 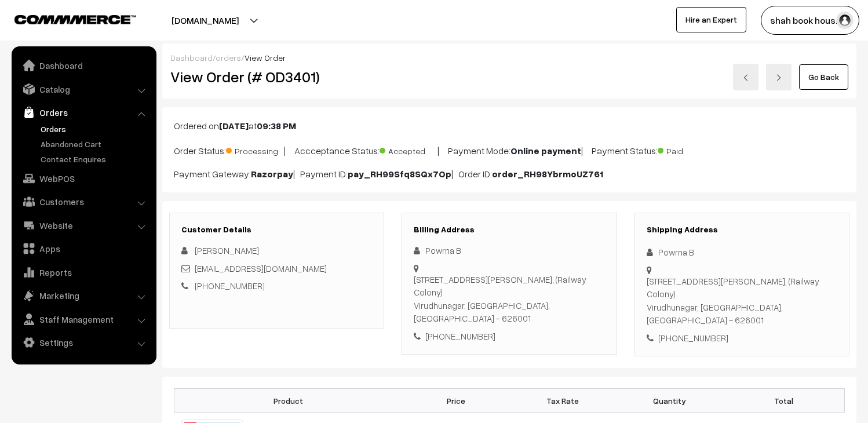 What do you see at coordinates (509, 149) in the screenshot?
I see `p: Order Status: | Accceptance Status: | Payment Mode: | Payment Status:` at bounding box center [509, 149].